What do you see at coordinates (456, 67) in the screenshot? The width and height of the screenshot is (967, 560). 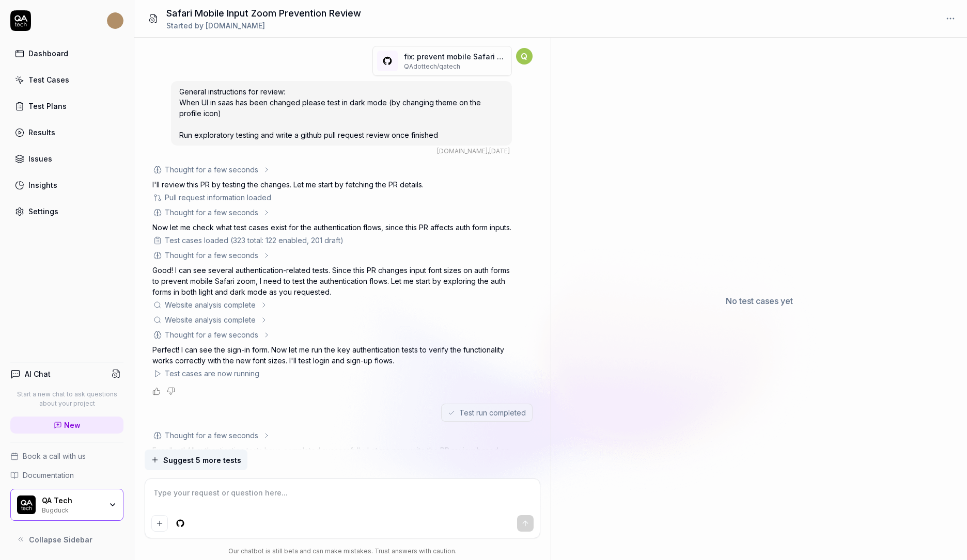 I see `p: QAdottech / qatech` at bounding box center [456, 67].